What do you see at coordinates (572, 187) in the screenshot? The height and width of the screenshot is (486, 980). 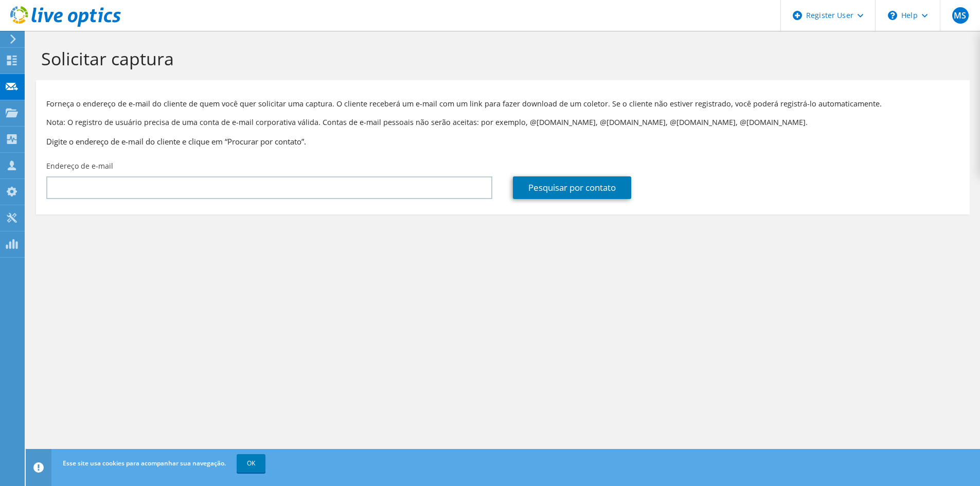 I see `a: Pesquisar por contato` at bounding box center [572, 187].